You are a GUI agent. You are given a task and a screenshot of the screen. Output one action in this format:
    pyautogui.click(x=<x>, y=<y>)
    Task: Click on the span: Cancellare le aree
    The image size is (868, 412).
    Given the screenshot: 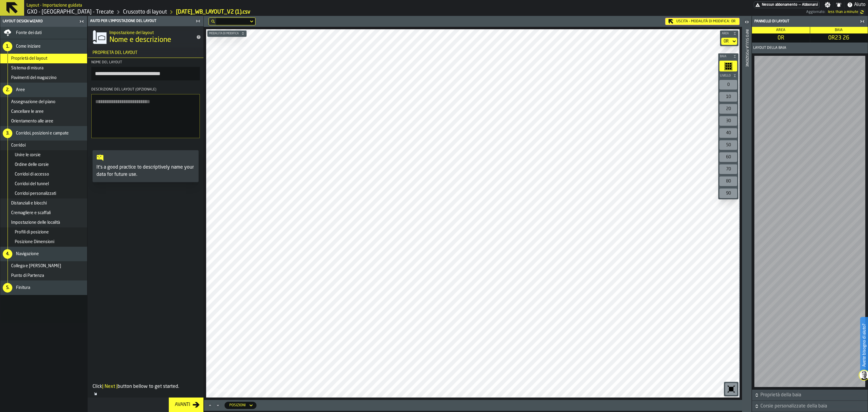 What is the action you would take?
    pyautogui.click(x=28, y=112)
    